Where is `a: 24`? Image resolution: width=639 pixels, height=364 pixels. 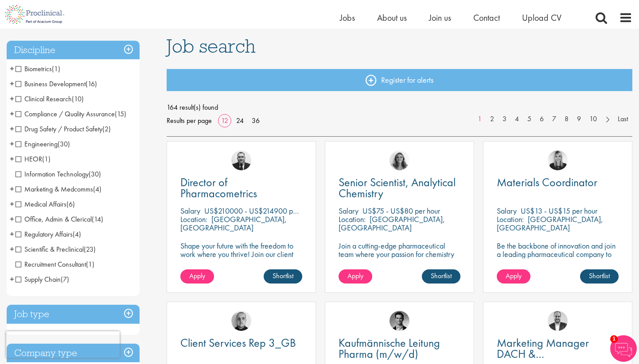
a: 24 is located at coordinates (240, 121).